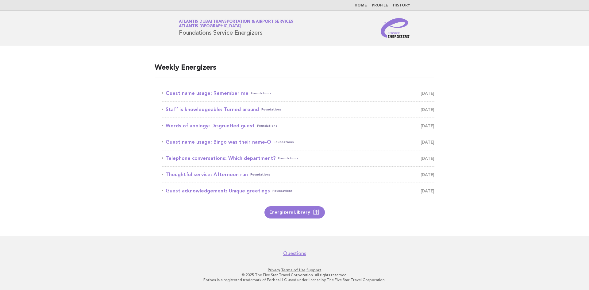 The width and height of the screenshot is (589, 290). Describe the element at coordinates (295, 275) in the screenshot. I see `p: © 2025 The Five Star Travel Corporation. All rights reserved.` at that location.